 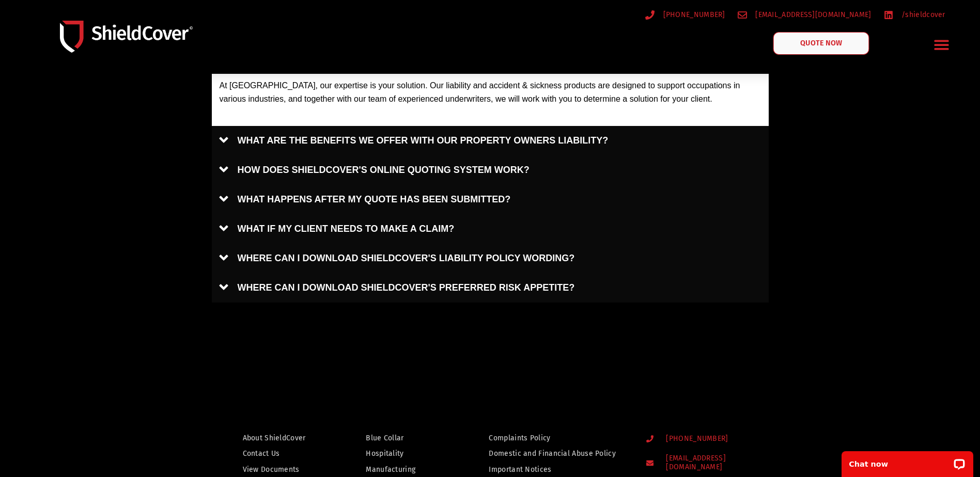 I want to click on span: /shieldcover, so click(x=921, y=15).